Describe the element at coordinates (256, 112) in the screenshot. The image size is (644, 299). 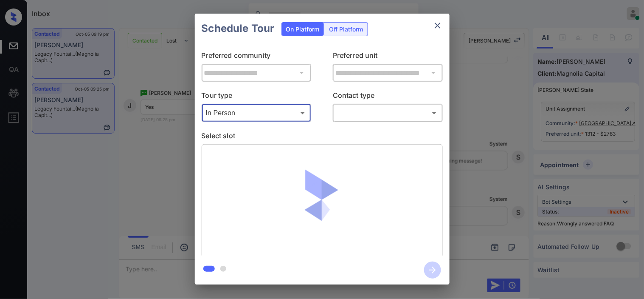
I see `div: In Person` at that location.